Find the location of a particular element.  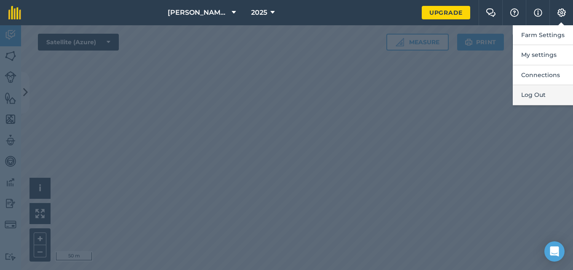

div: Open Intercom Messenger is located at coordinates (554, 251).